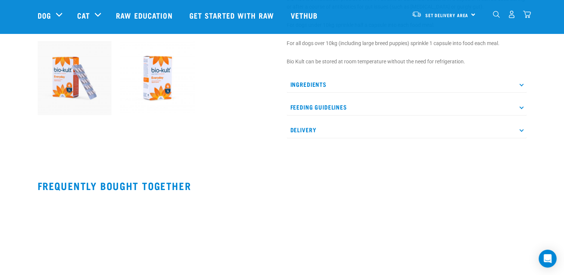 This screenshot has height=275, width=564. I want to click on h2: Frequently bought together, so click(282, 186).